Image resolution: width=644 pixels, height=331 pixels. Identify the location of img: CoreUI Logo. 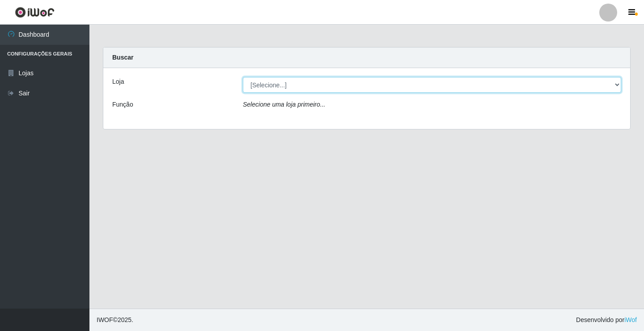
(34, 12).